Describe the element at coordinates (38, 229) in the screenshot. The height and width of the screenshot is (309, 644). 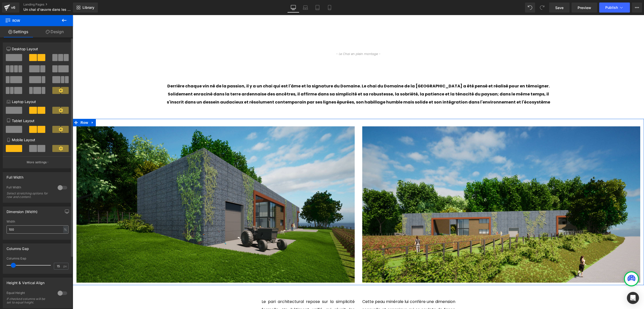
I see `input: auto` at that location.